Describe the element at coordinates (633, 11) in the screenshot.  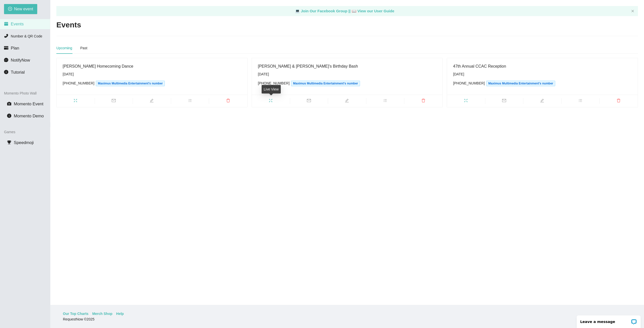
I see `span: close` at that location.